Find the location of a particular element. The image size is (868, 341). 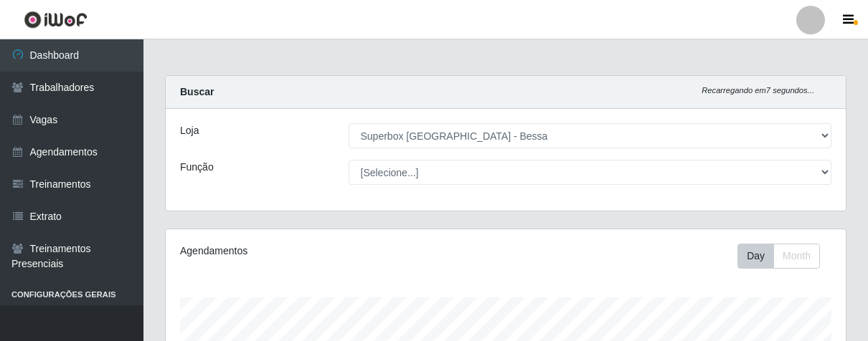

div: Agendamentos is located at coordinates (309, 251).